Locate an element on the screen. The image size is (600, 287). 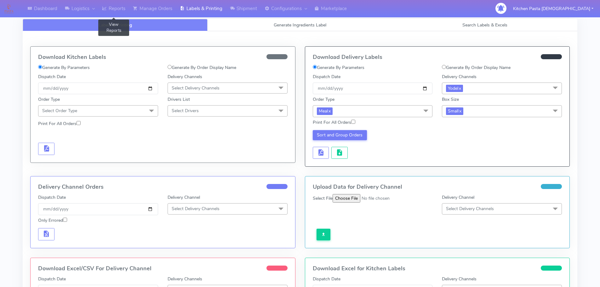
span: Search Labels & Excels is located at coordinates (485, 25).